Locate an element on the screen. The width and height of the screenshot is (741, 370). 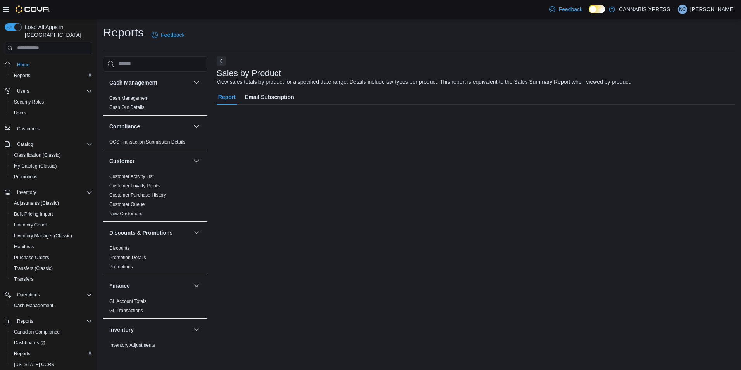
button: Home is located at coordinates (48, 64).